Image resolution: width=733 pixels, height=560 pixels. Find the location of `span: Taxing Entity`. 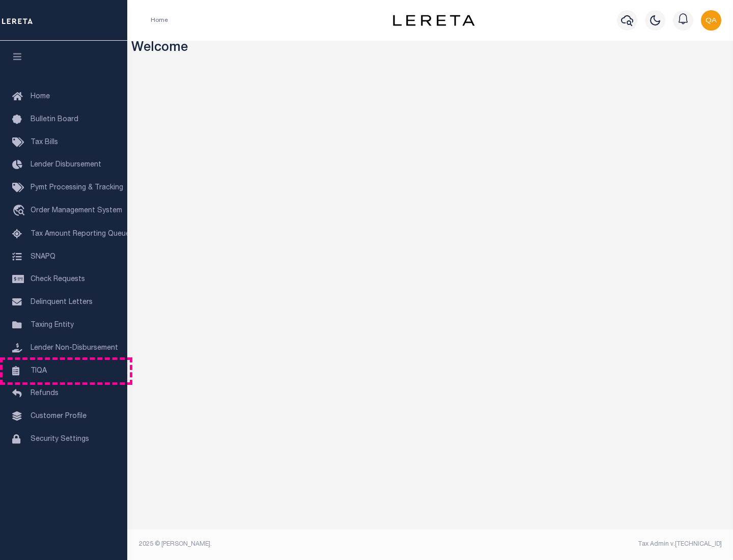

span: Taxing Entity is located at coordinates (52, 325).